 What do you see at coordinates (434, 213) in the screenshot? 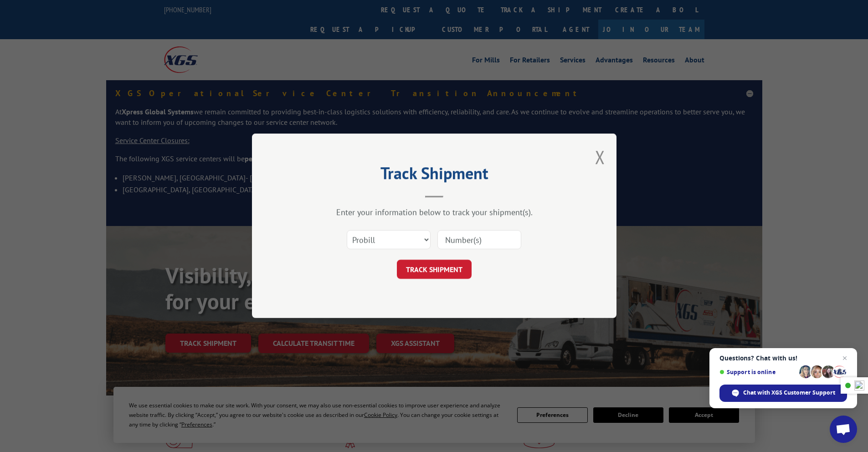
I see `div: Enter your information below to track your shipment(s).` at bounding box center [434, 213].